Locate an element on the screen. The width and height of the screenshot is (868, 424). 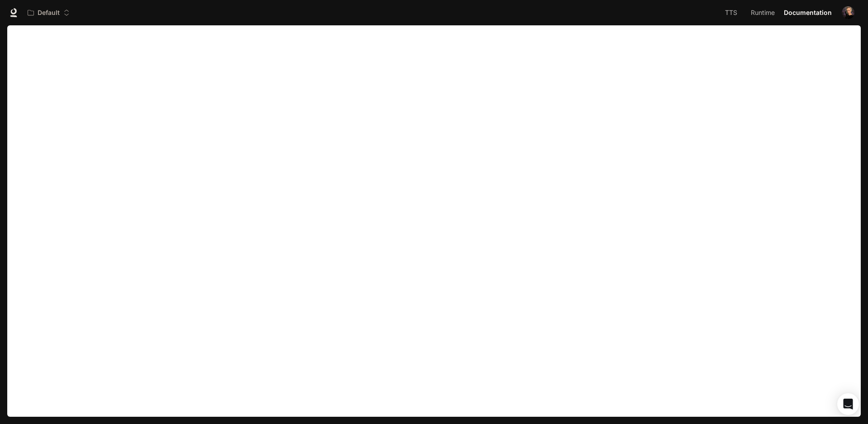
span: Documentation is located at coordinates (808, 12).